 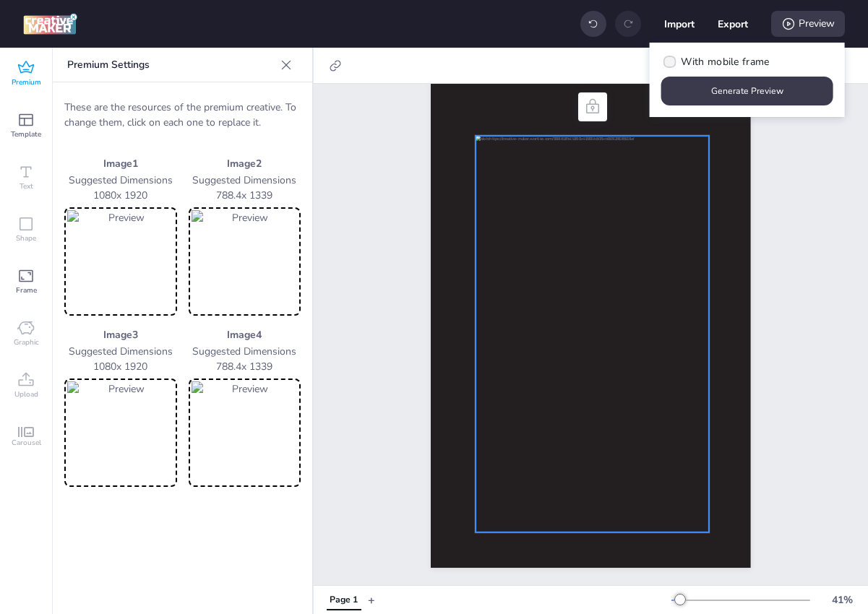 I want to click on p: Image 4, so click(x=245, y=335).